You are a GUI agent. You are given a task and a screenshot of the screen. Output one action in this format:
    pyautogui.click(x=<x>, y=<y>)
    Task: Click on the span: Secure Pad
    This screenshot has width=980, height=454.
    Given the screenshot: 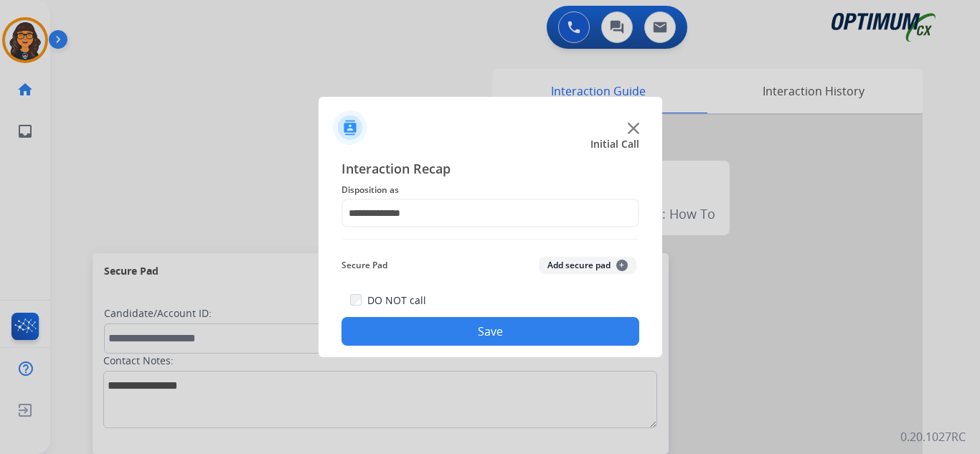 What is the action you would take?
    pyautogui.click(x=365, y=266)
    